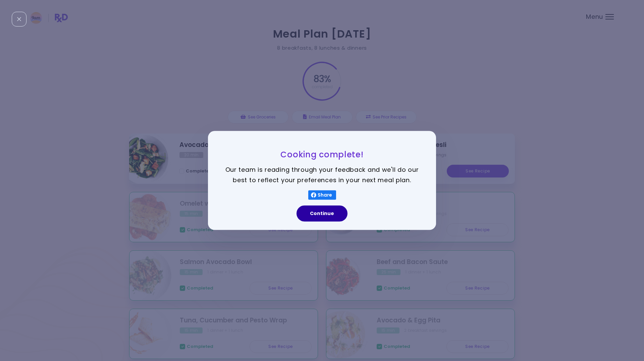  What do you see at coordinates (322, 195) in the screenshot?
I see `button: Share` at bounding box center [322, 195].